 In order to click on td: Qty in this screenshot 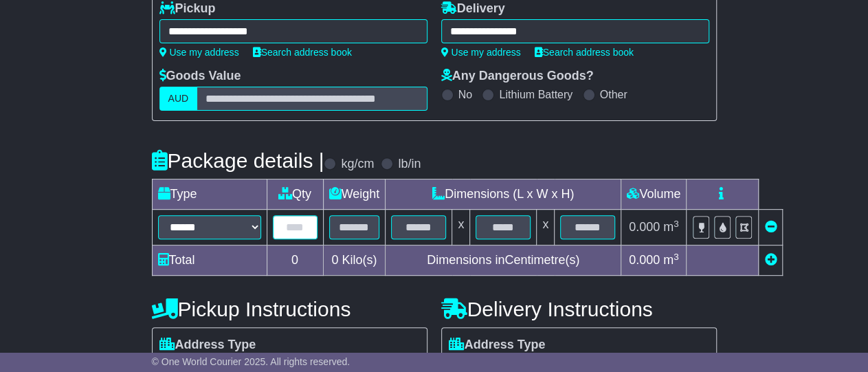, I will do `click(295, 194)`.